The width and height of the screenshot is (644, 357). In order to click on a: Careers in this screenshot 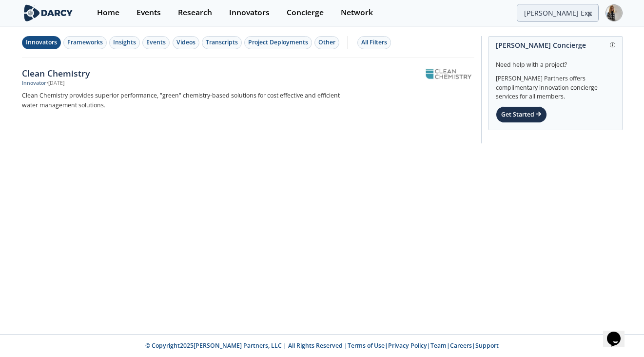, I will do `click(460, 345)`.